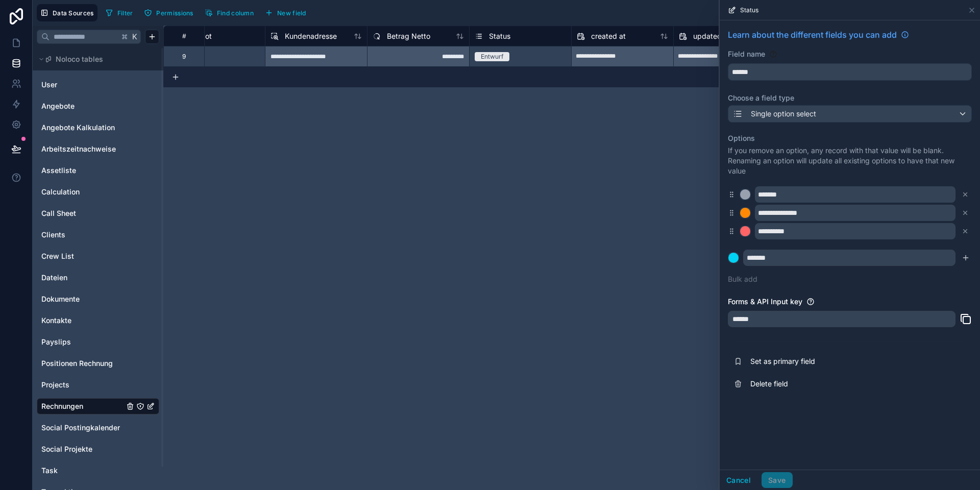  What do you see at coordinates (73, 13) in the screenshot?
I see `span: Data Sources` at bounding box center [73, 13].